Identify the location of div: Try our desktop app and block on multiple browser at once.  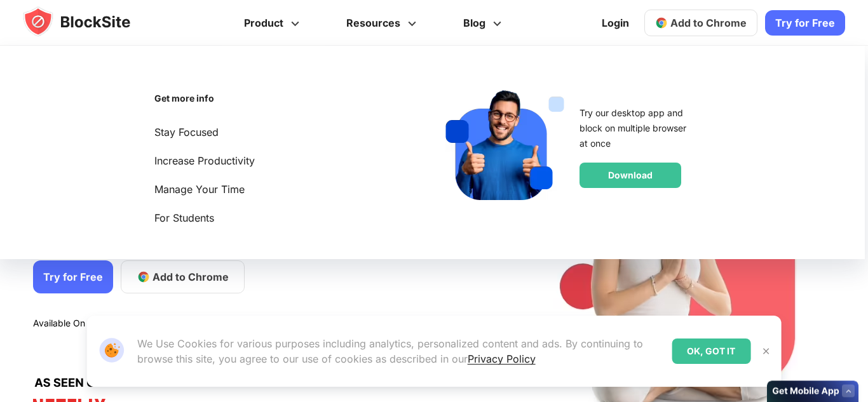
(636, 128).